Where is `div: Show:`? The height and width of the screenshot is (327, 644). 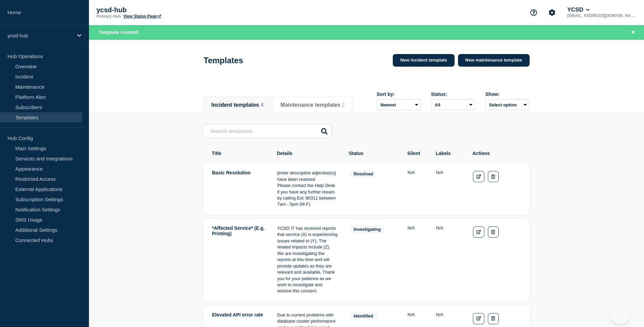
div: Show: is located at coordinates (508, 94).